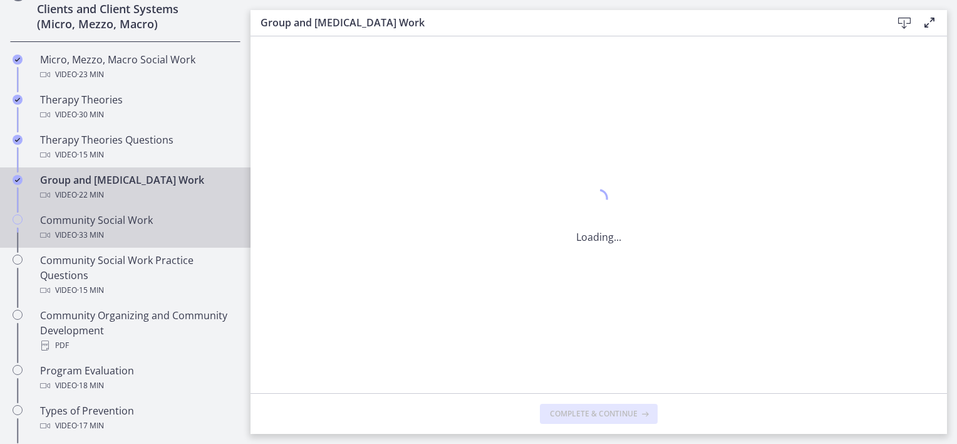 Image resolution: width=957 pixels, height=444 pixels. What do you see at coordinates (90, 75) in the screenshot?
I see `span: · 23 min` at bounding box center [90, 75].